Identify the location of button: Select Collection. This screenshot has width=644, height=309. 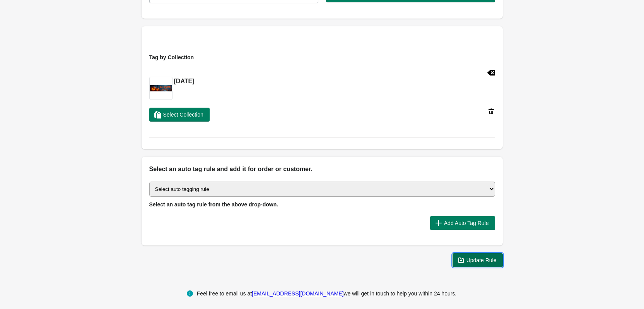
(179, 114).